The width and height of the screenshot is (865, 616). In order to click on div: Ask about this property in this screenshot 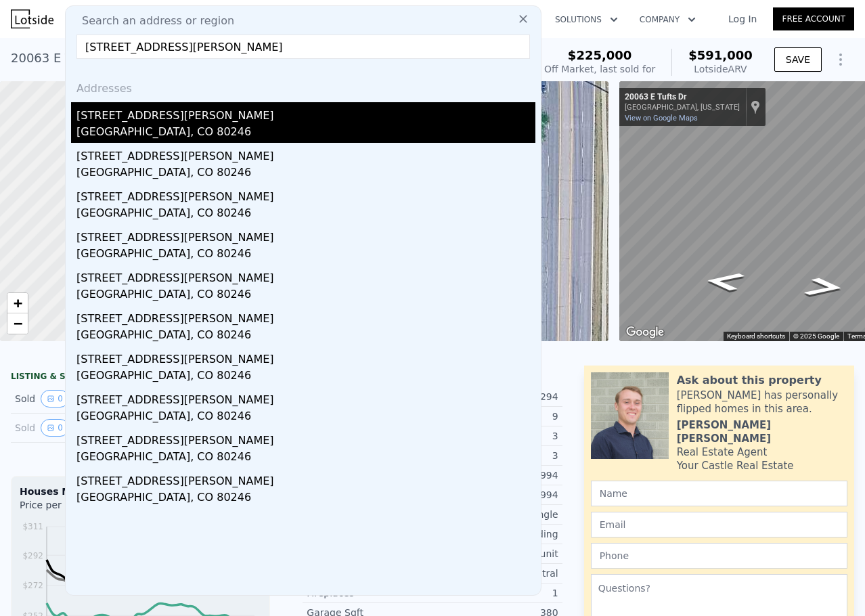, I will do `click(750, 380)`.